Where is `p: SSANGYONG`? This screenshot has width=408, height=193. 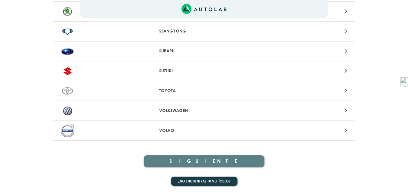
p: SSANGYONG is located at coordinates (204, 31).